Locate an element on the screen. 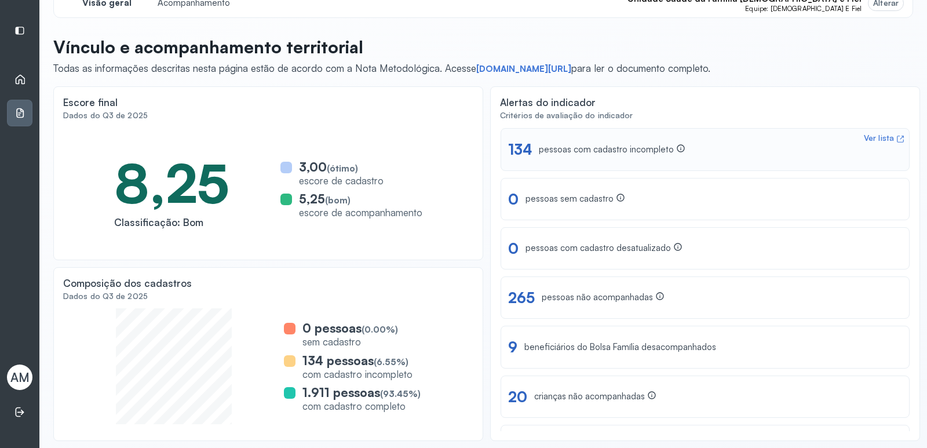 The width and height of the screenshot is (927, 448). div: crianças não acompanhadas is located at coordinates (595, 396).